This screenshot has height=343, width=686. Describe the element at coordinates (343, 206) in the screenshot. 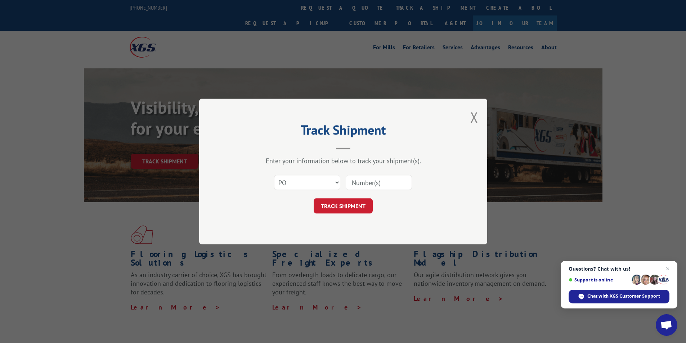

I see `button: TRACK SHIPMENT` at that location.